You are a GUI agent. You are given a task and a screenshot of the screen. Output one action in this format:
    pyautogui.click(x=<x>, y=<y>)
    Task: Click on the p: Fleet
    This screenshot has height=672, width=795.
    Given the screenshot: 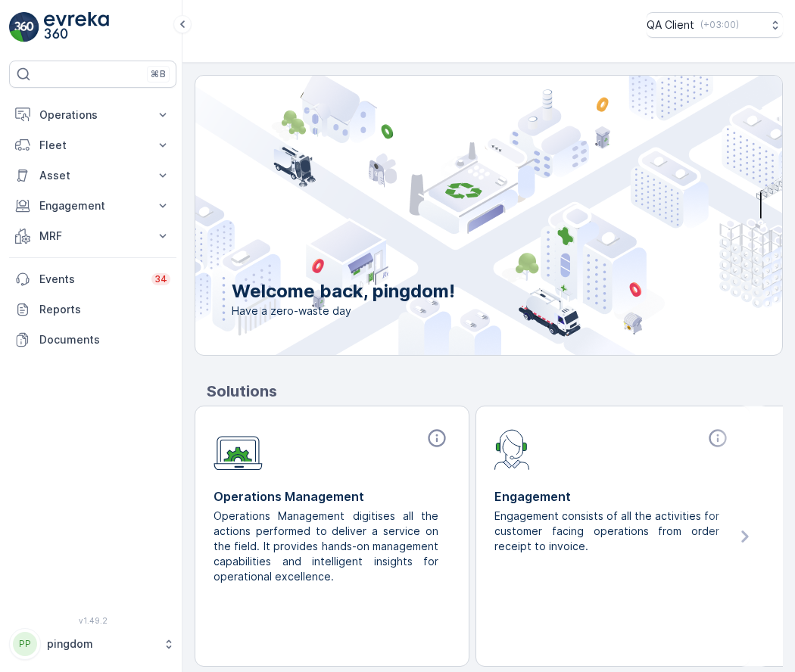 What is the action you would take?
    pyautogui.click(x=93, y=146)
    